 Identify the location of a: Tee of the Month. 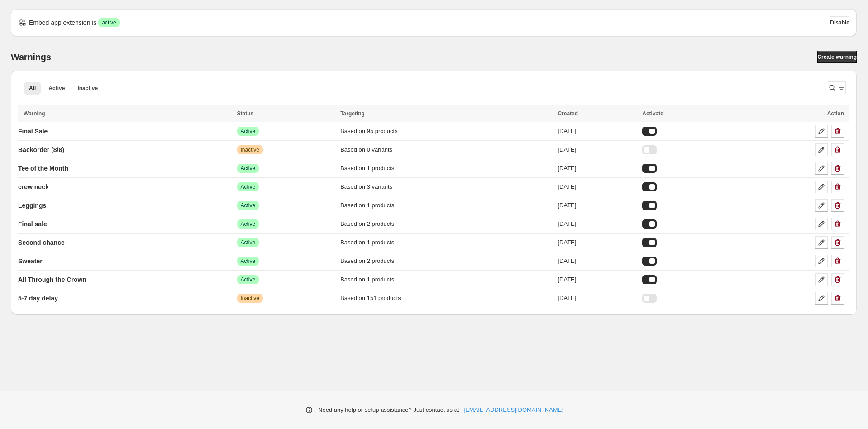
(43, 168).